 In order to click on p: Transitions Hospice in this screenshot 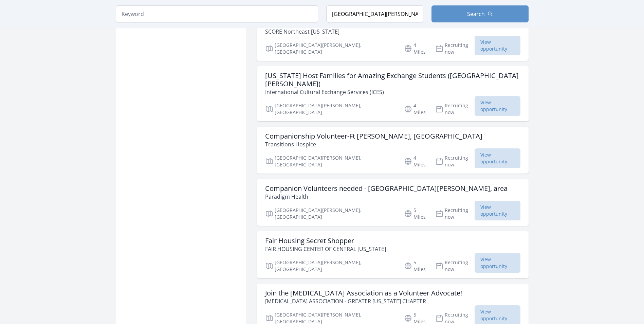, I will do `click(374, 144)`.